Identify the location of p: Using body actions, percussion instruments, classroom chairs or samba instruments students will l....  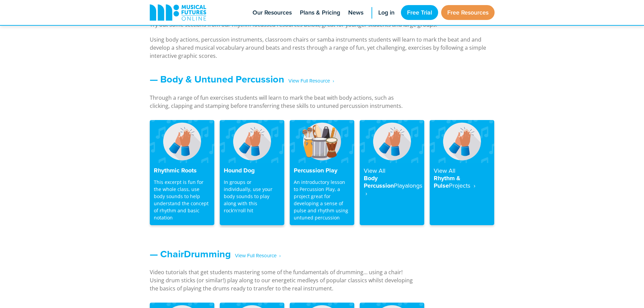
(322, 48).